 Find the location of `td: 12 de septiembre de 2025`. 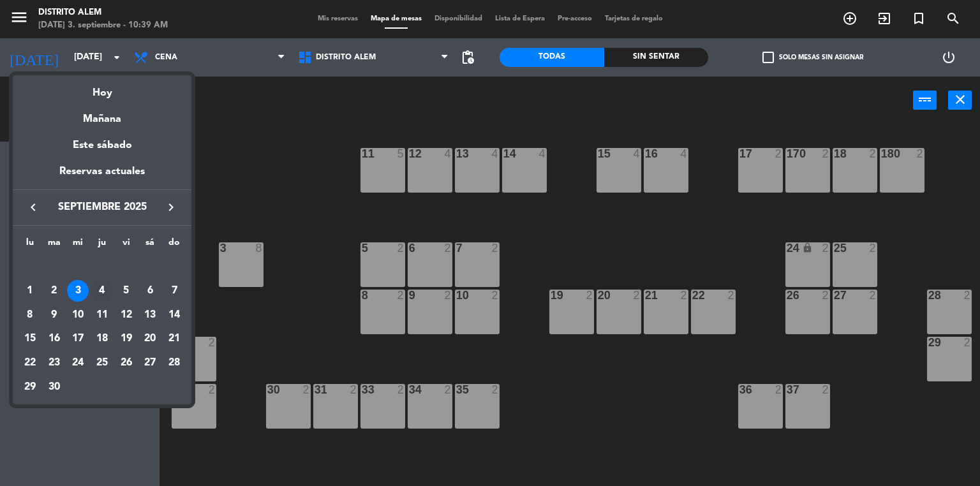

td: 12 de septiembre de 2025 is located at coordinates (126, 315).